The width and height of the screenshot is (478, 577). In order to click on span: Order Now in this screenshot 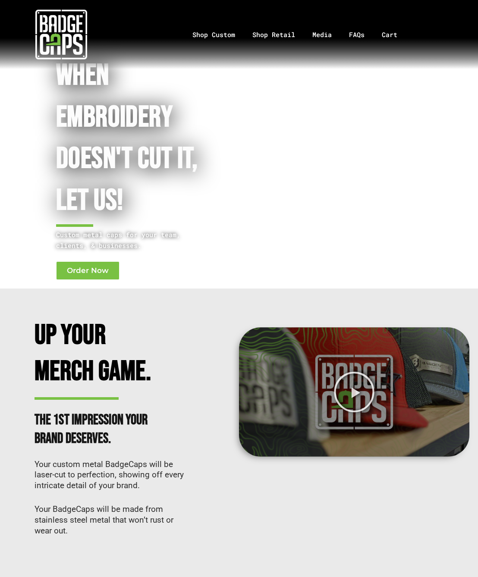, I will do `click(88, 270)`.